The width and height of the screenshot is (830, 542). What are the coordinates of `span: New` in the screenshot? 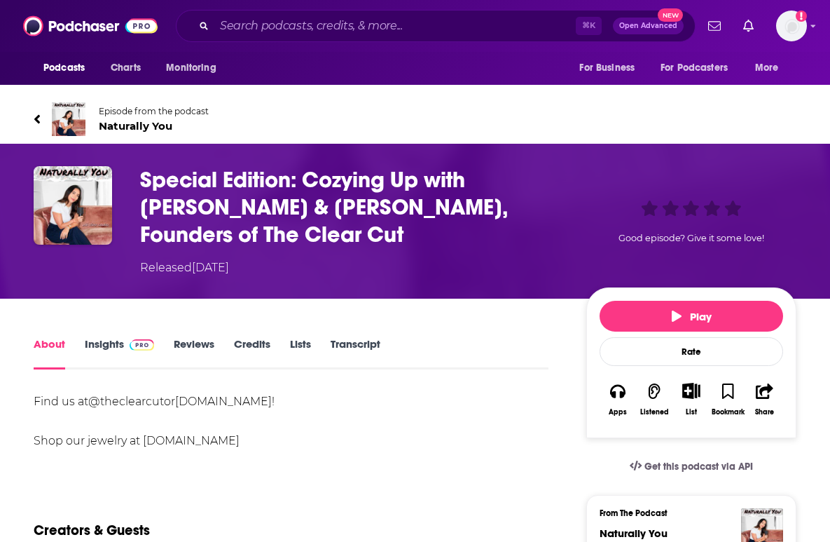 It's located at (670, 15).